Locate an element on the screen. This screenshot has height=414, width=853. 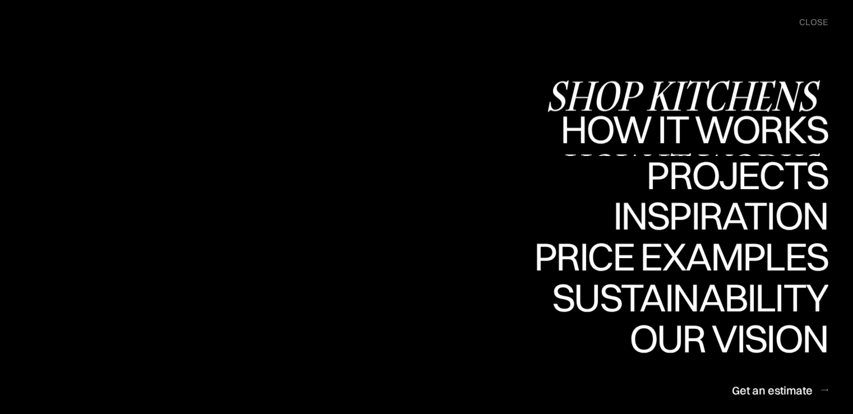
a: How it worksHow it works is located at coordinates (693, 135).